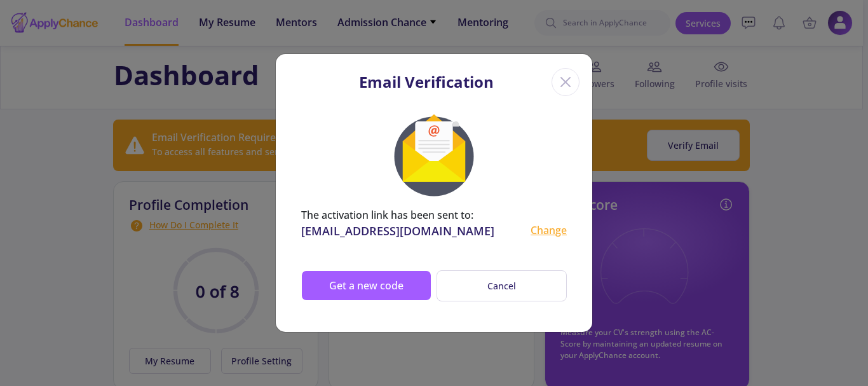 This screenshot has width=868, height=386. I want to click on div: Close, so click(566, 82).